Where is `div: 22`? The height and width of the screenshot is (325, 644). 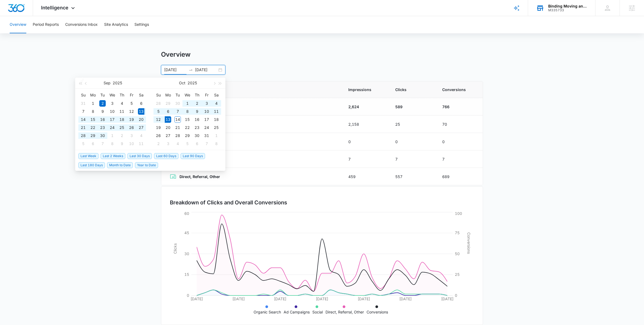 div: 22 is located at coordinates (187, 128).